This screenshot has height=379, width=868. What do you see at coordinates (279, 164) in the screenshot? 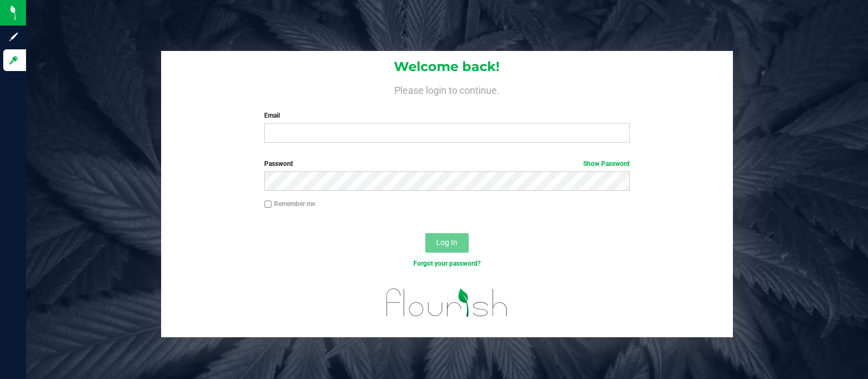
I see `span: Password` at bounding box center [279, 164].